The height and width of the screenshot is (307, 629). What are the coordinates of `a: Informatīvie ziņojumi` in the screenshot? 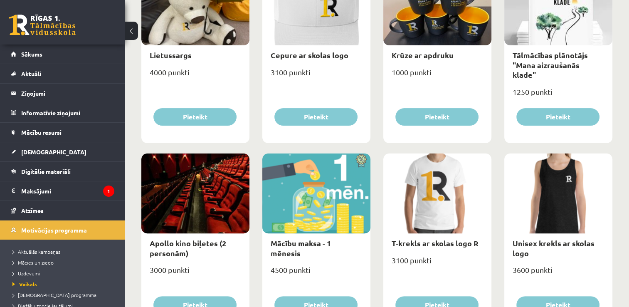 It's located at (62, 113).